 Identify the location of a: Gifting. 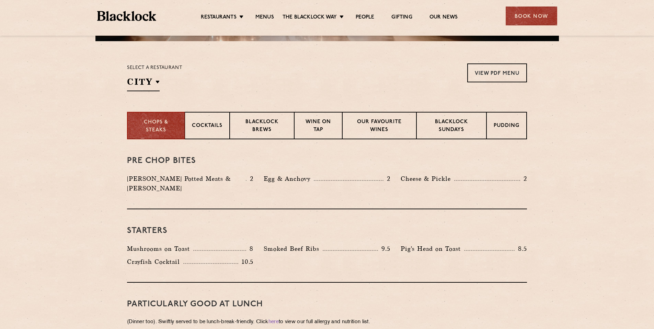
(402, 18).